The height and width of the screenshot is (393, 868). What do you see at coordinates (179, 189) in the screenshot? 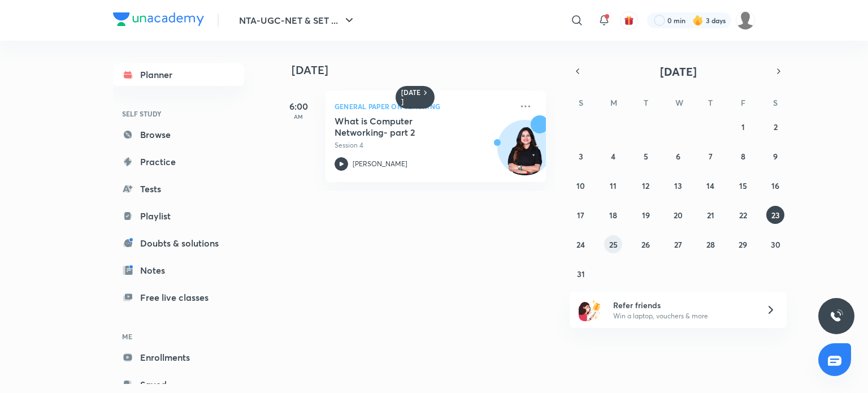
I see `a: Tests` at bounding box center [179, 189].